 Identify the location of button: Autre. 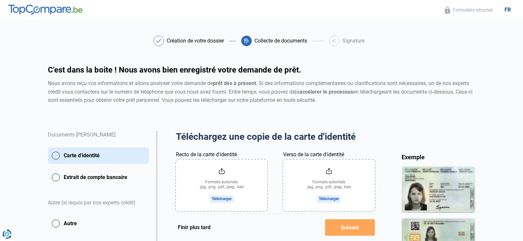
(98, 224).